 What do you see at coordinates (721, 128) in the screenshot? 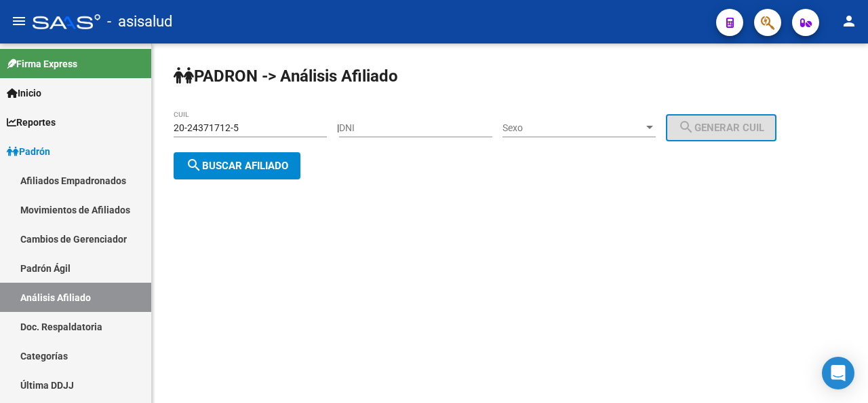
I see `button: Generar CUIL` at bounding box center [721, 128].